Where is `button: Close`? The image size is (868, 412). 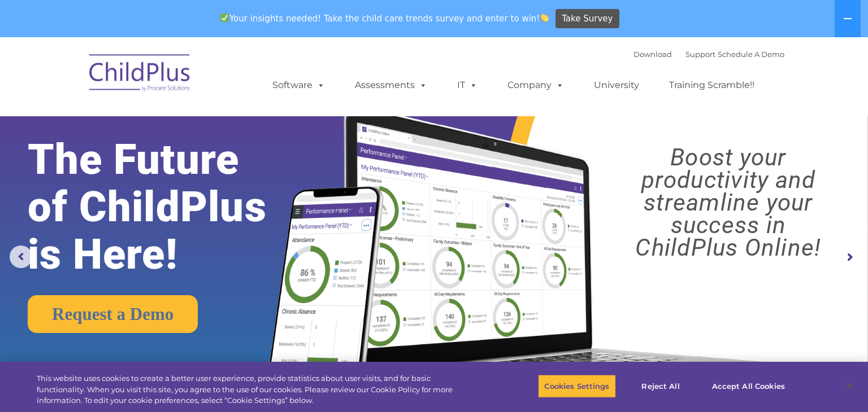
button: Close is located at coordinates (850, 386).